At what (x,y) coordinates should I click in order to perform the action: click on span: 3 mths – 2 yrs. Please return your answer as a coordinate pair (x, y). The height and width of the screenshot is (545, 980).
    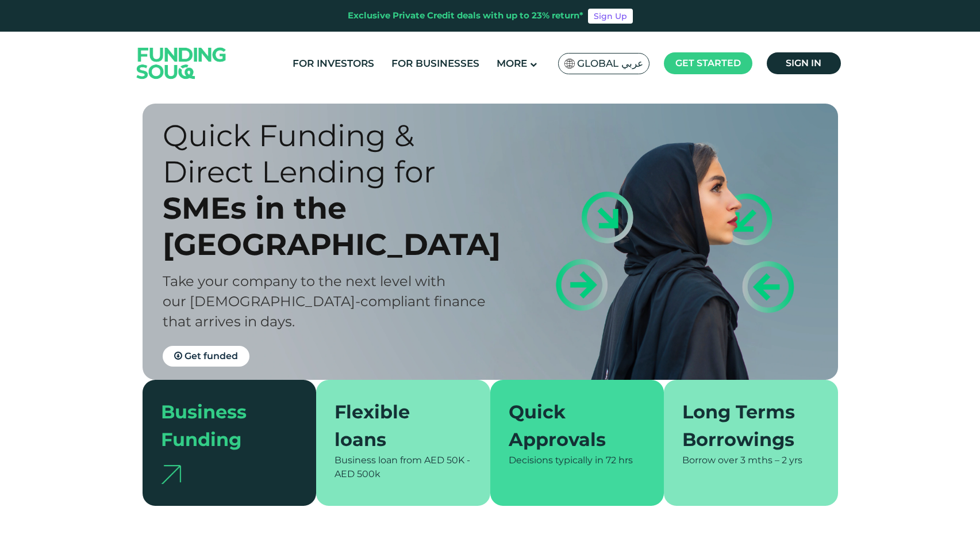
    Looking at the image, I should click on (771, 460).